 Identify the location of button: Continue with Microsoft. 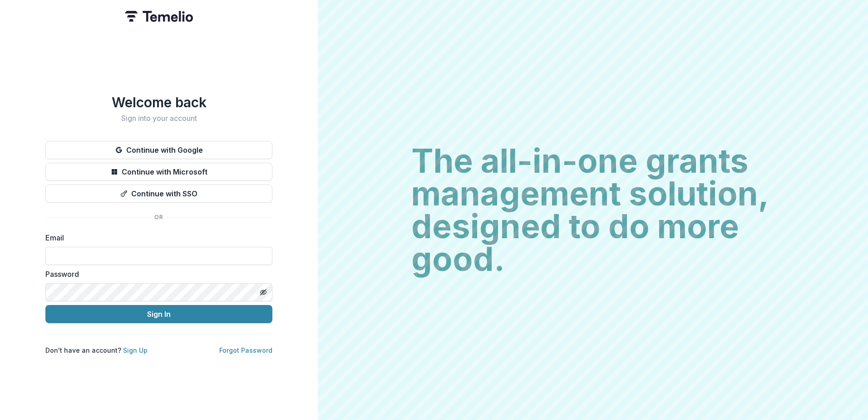
(159, 172).